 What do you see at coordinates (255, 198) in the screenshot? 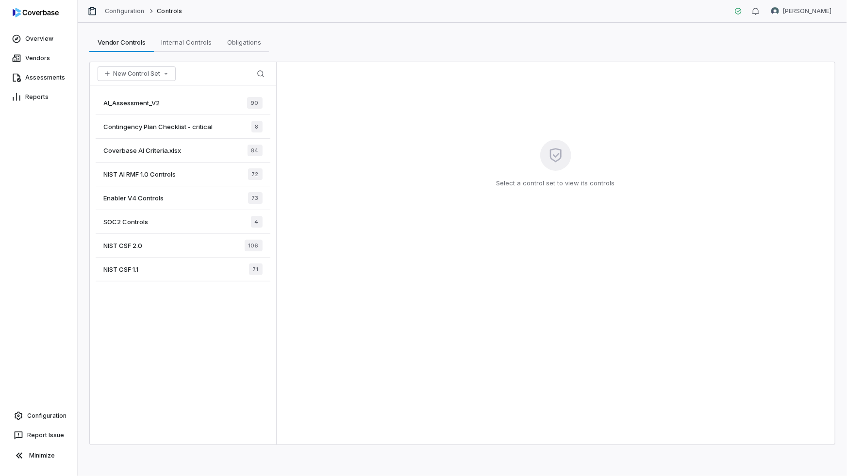
I see `span: 73` at bounding box center [255, 198].